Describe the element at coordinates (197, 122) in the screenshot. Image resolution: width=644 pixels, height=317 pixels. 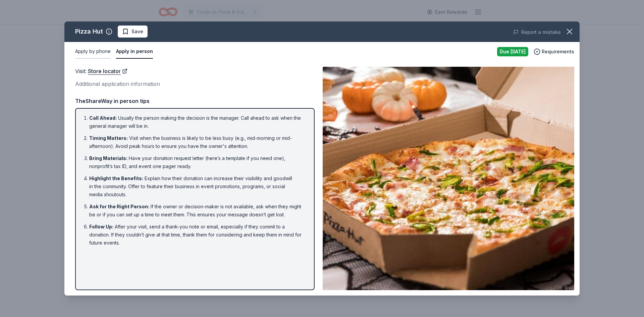
I see `li: Usually the person making the decision is the manager. Call ahead to ask when the general manager...` at that location.